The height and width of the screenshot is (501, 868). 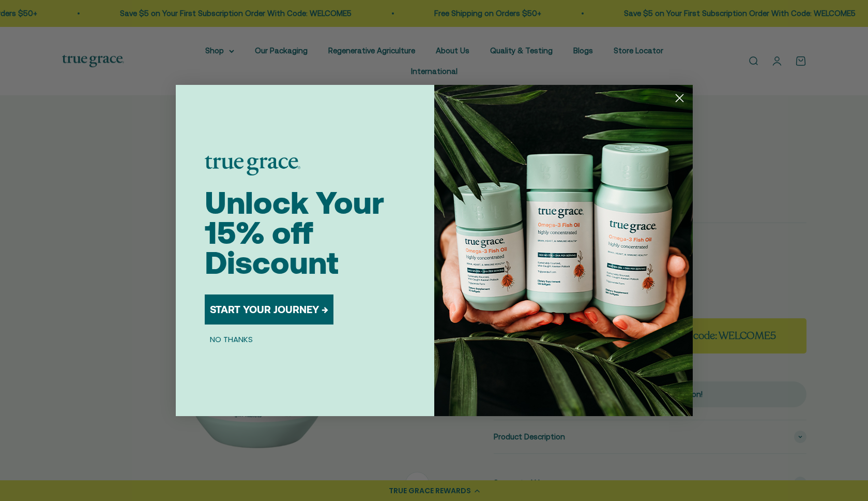 What do you see at coordinates (679, 98) in the screenshot?
I see `button: Close dialog` at bounding box center [679, 98].